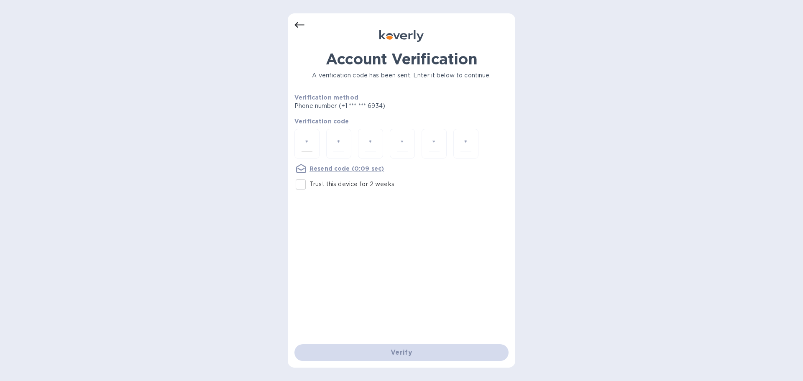 The width and height of the screenshot is (803, 381). I want to click on u: Resend code (0:09 sec), so click(347, 168).